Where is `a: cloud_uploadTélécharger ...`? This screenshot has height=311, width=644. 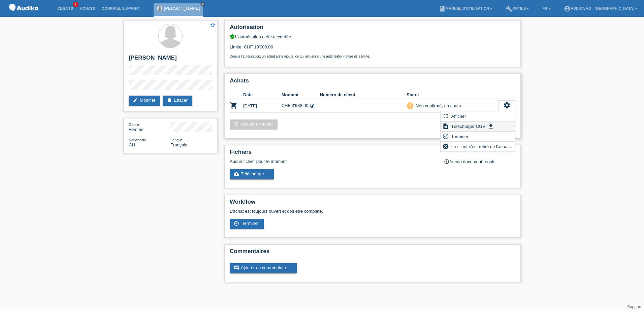 a: cloud_uploadTélécharger ... is located at coordinates (252, 174).